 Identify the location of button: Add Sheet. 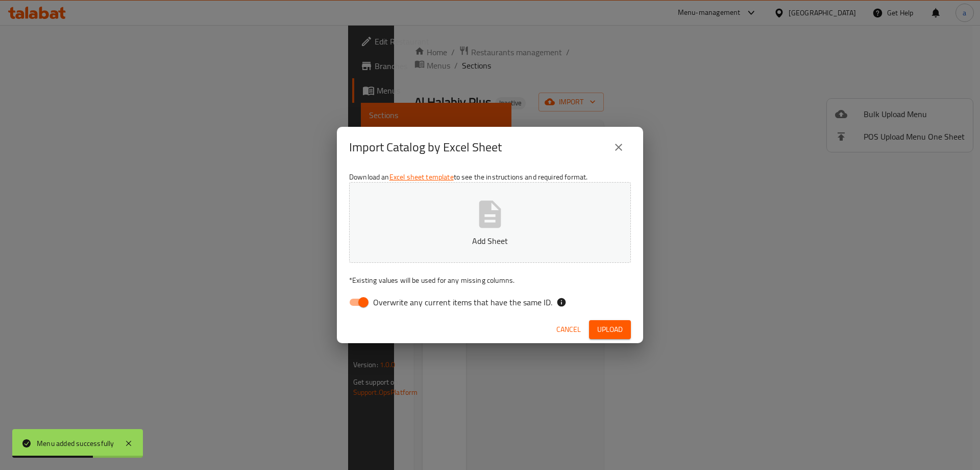
(490, 222).